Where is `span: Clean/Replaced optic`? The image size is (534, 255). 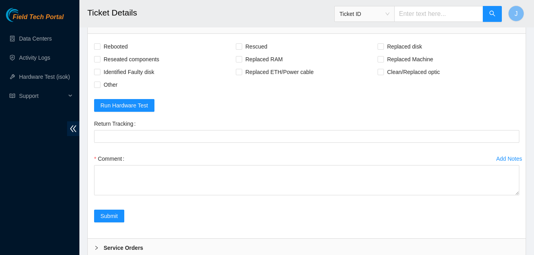
span: Clean/Replaced optic is located at coordinates (414, 72).